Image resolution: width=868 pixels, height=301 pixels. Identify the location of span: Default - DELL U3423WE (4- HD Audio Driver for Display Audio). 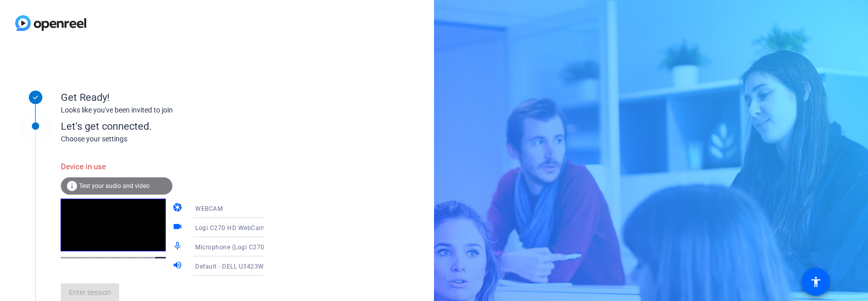
(288, 266).